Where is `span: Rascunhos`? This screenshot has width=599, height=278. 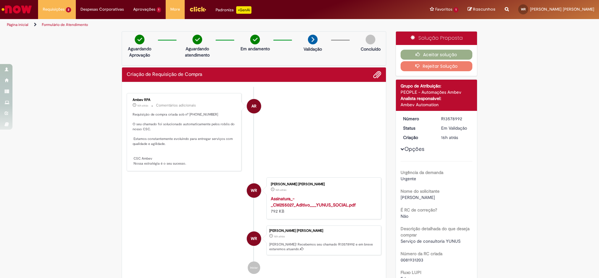
span: Rascunhos is located at coordinates (484, 9).